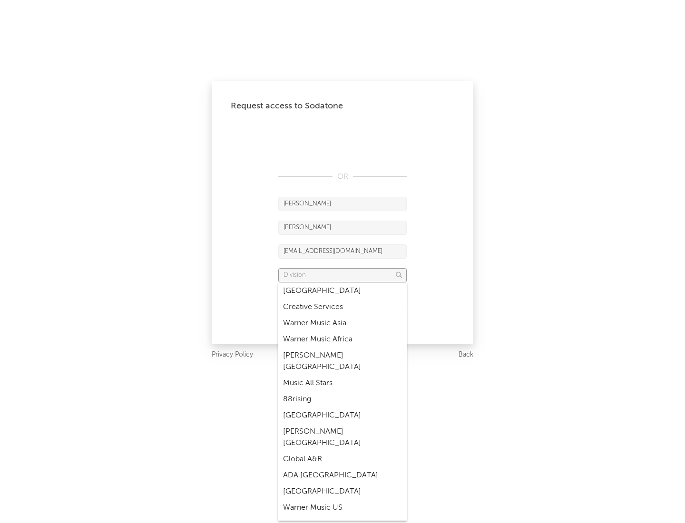 The image size is (685, 523). Describe the element at coordinates (342, 459) in the screenshot. I see `div: Global A&R` at that location.